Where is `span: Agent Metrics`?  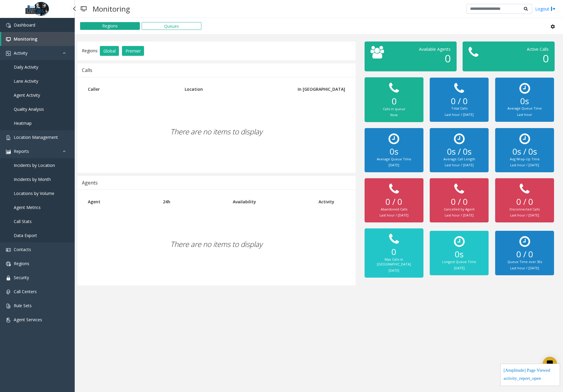
span: Agent Metrics is located at coordinates (27, 207).